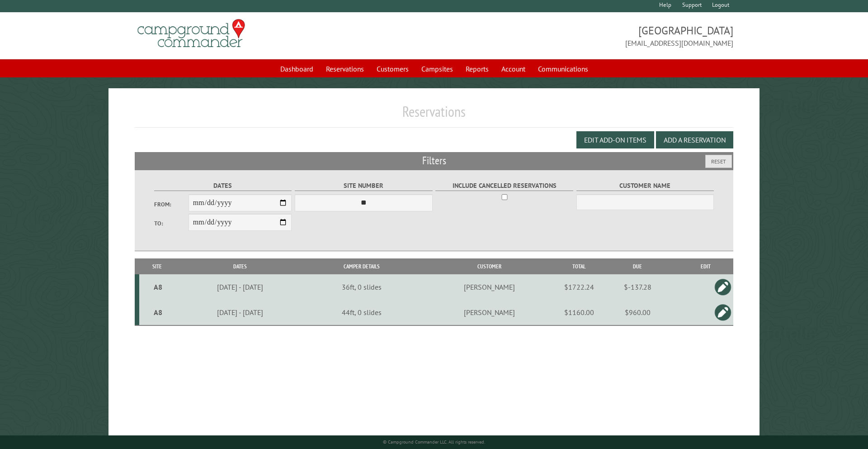 This screenshot has height=449, width=868. I want to click on th: Total, so click(579, 266).